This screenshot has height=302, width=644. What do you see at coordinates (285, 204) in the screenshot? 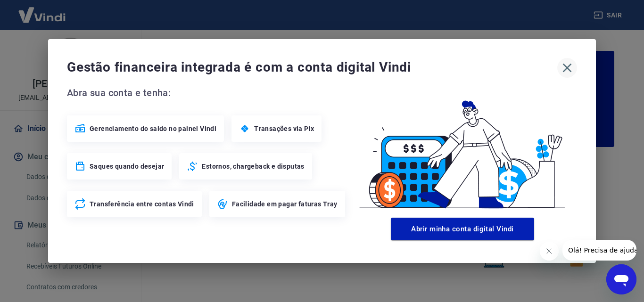
I see `span: Facilidade em pagar faturas Tray` at bounding box center [285, 204].